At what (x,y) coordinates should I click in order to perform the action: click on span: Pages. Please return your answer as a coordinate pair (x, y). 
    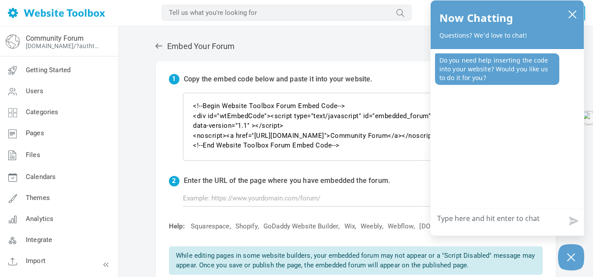
    Looking at the image, I should click on (35, 133).